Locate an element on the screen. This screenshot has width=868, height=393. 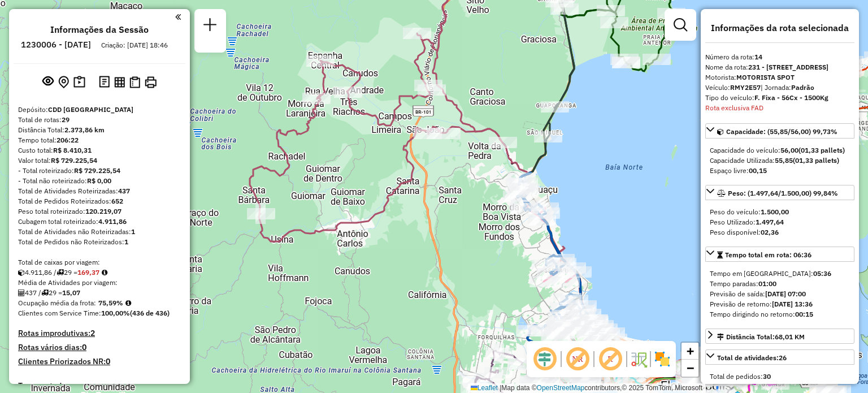
button: Imprimir Rotas is located at coordinates (150, 82).